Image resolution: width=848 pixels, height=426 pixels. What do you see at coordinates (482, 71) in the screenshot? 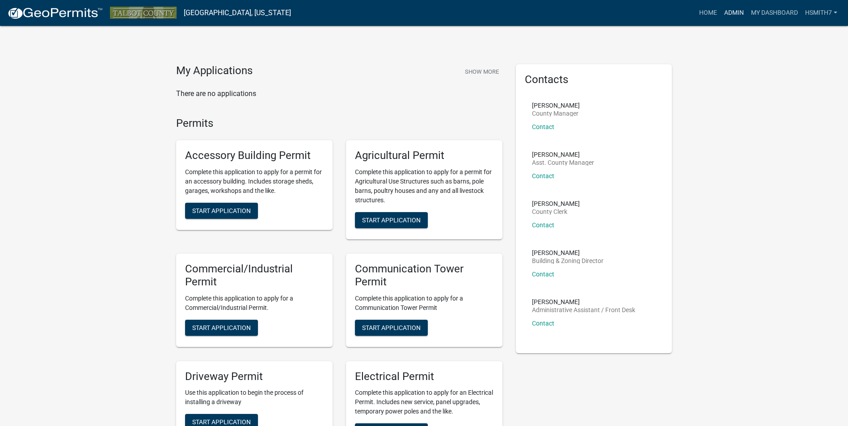
I see `button: Show More` at bounding box center [482, 71].